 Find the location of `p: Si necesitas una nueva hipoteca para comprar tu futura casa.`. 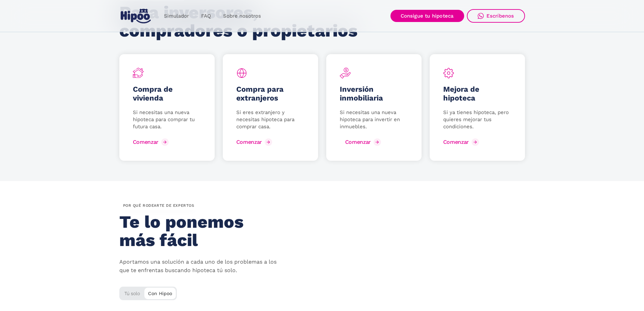

p: Si necesitas una nueva hipoteca para comprar tu futura casa. is located at coordinates (167, 119).